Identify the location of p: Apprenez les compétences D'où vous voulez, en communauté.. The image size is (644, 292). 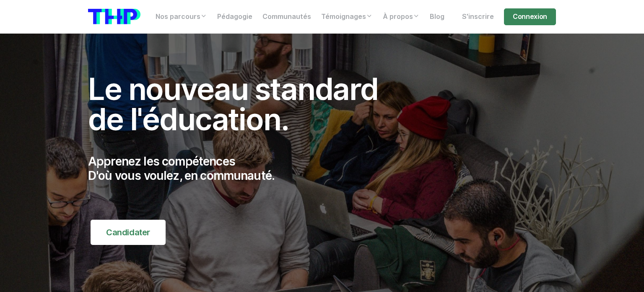
(242, 168).